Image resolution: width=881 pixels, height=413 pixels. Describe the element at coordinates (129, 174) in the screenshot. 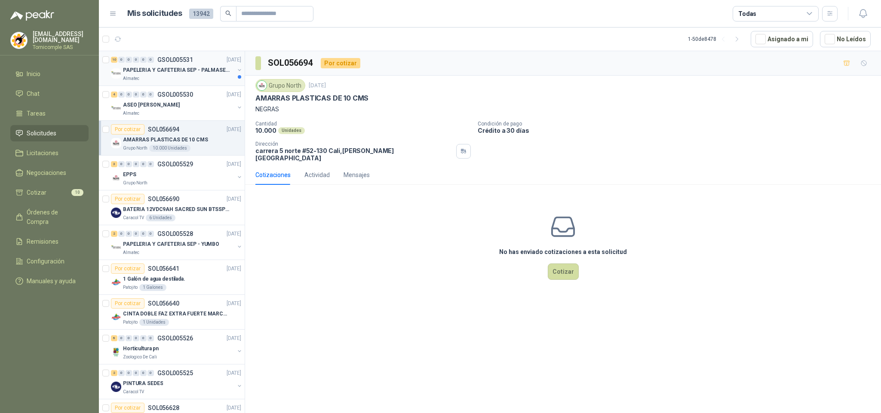

I see `p: EPPS` at that location.